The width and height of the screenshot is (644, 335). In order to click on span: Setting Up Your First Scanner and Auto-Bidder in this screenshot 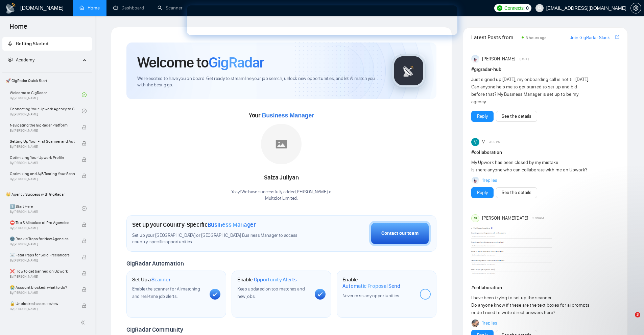, I will do `click(42, 141)`.